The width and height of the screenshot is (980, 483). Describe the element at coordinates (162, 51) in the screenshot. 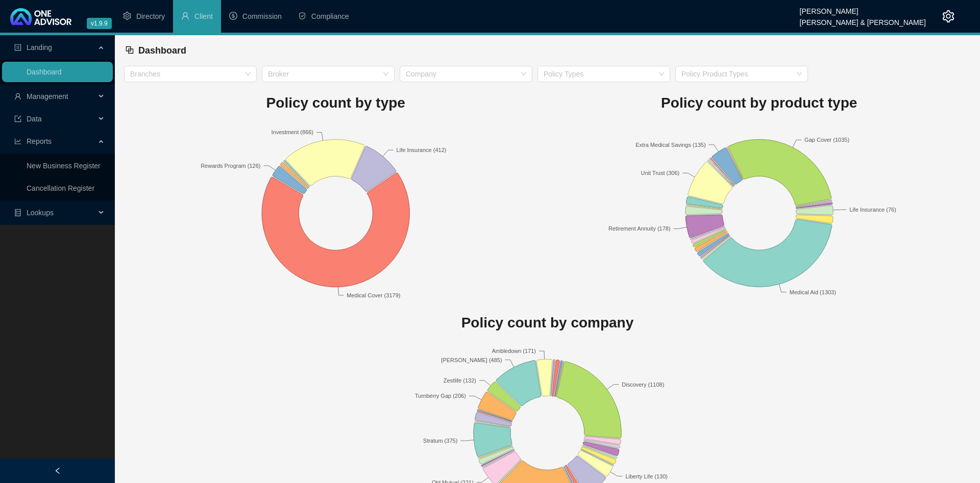

I see `span: Dashboard` at that location.